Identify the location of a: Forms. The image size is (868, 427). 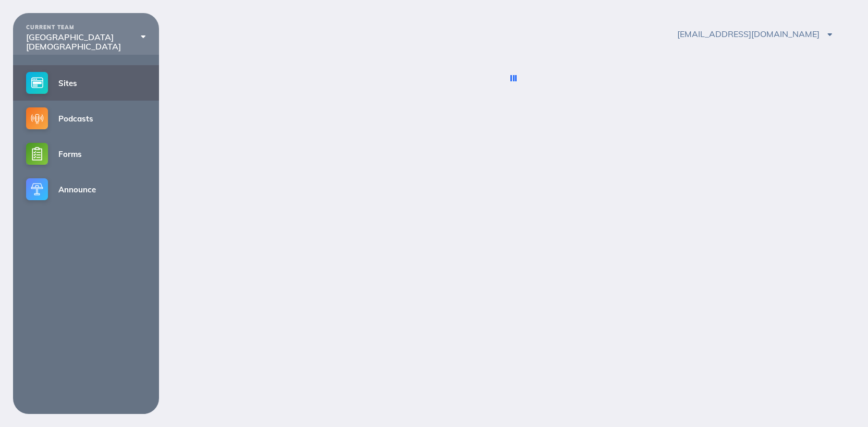
(86, 153).